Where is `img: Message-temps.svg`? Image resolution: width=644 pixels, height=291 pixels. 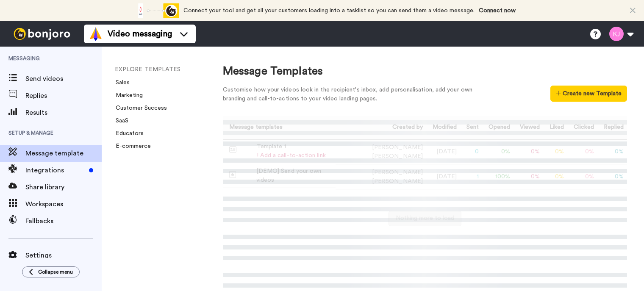 img: Message-temps.svg is located at coordinates (232, 150).